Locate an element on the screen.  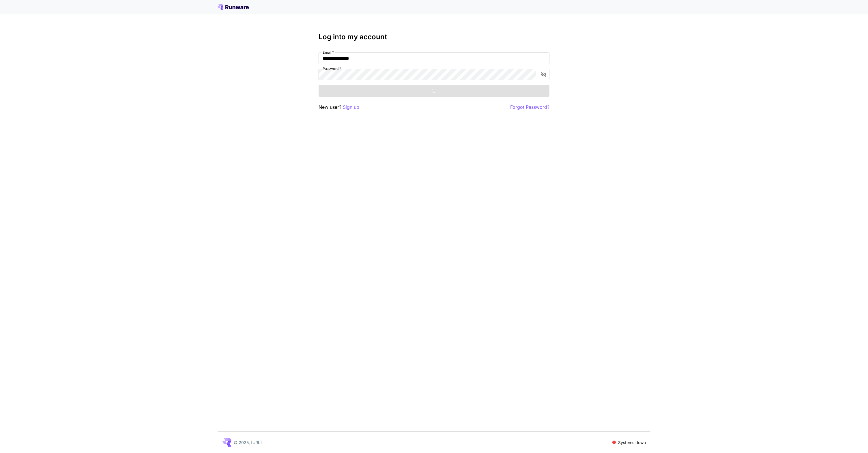
p: Systems down is located at coordinates (632, 442).